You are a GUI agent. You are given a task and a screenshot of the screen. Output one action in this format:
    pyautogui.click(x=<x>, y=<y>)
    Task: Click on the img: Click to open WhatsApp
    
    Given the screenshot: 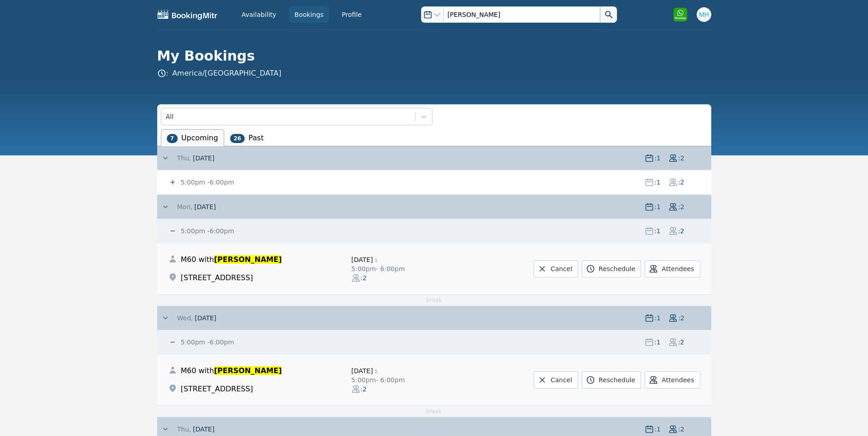 What is the action you would take?
    pyautogui.click(x=681, y=15)
    